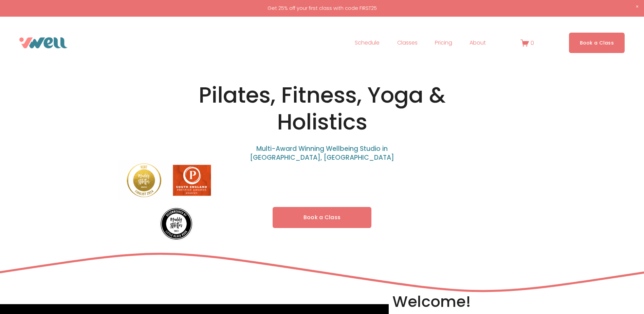 The width and height of the screenshot is (644, 314). I want to click on span: Classes, so click(407, 43).